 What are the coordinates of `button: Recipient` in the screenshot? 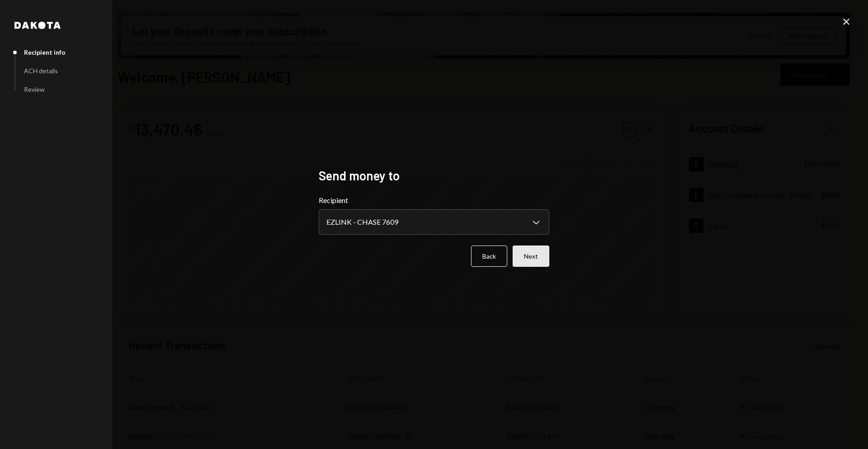 It's located at (434, 222).